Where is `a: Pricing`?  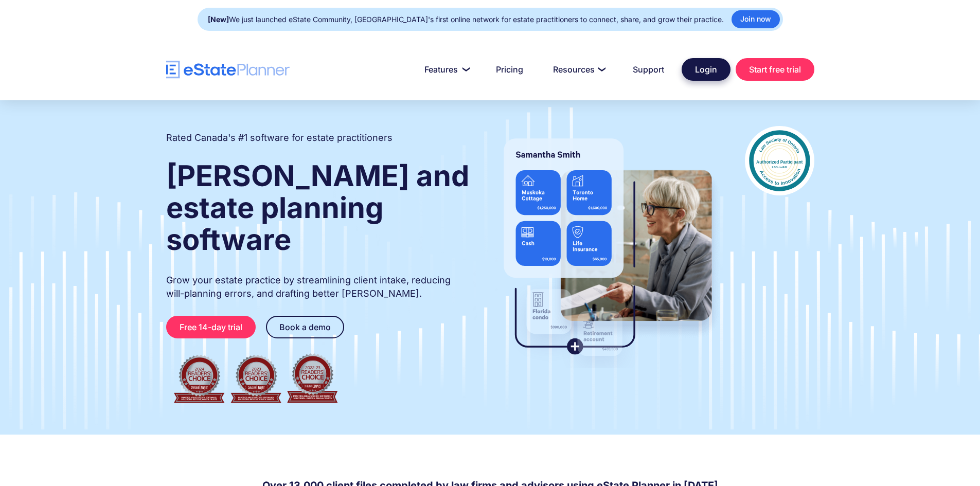
a: Pricing is located at coordinates (509, 69).